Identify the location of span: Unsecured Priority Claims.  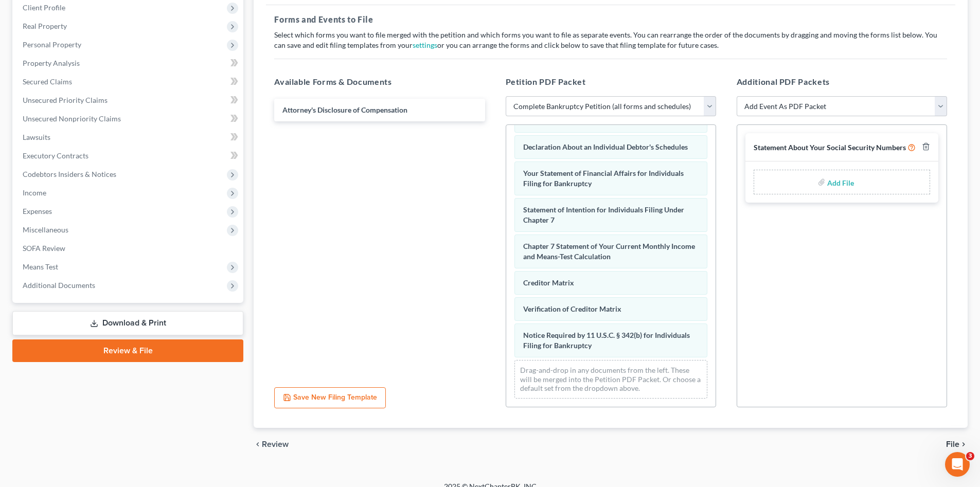
(65, 100).